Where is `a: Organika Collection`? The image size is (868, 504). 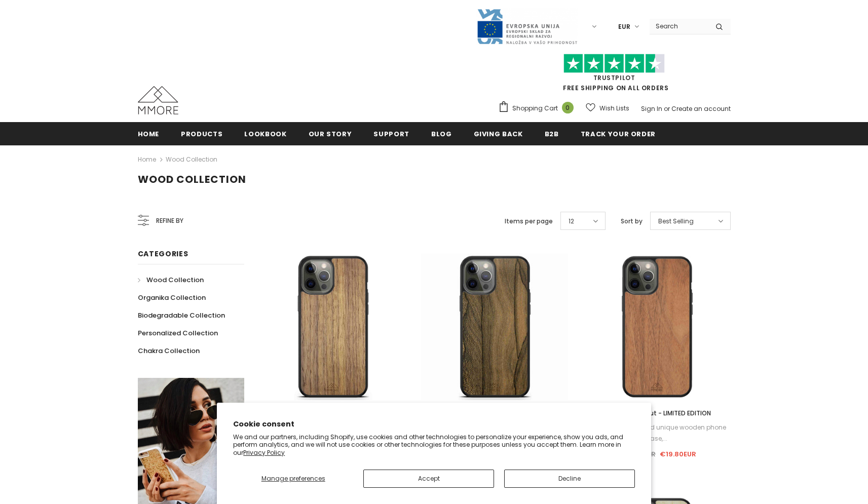 a: Organika Collection is located at coordinates (172, 298).